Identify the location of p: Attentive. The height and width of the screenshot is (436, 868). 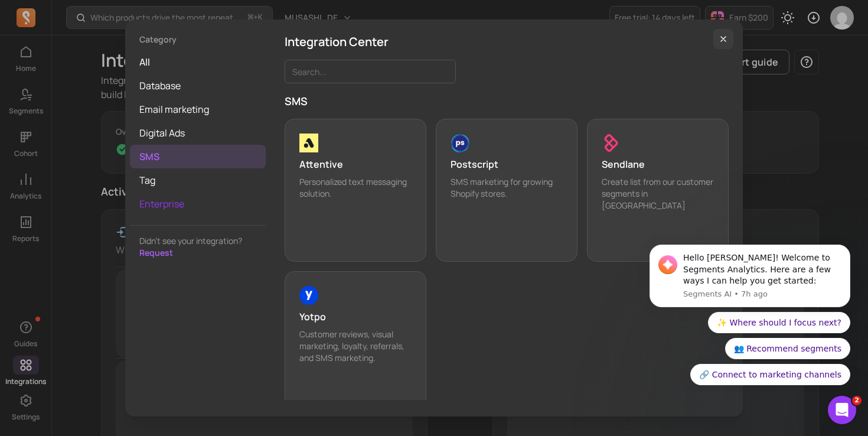
(355, 164).